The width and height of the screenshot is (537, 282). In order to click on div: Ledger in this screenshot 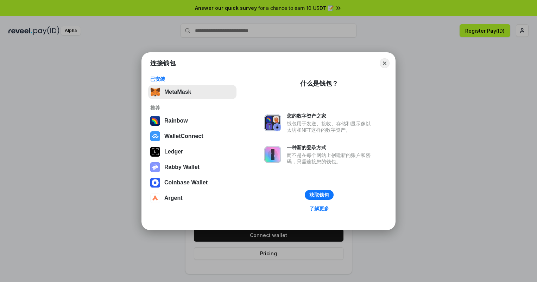, I will do `click(173, 152)`.